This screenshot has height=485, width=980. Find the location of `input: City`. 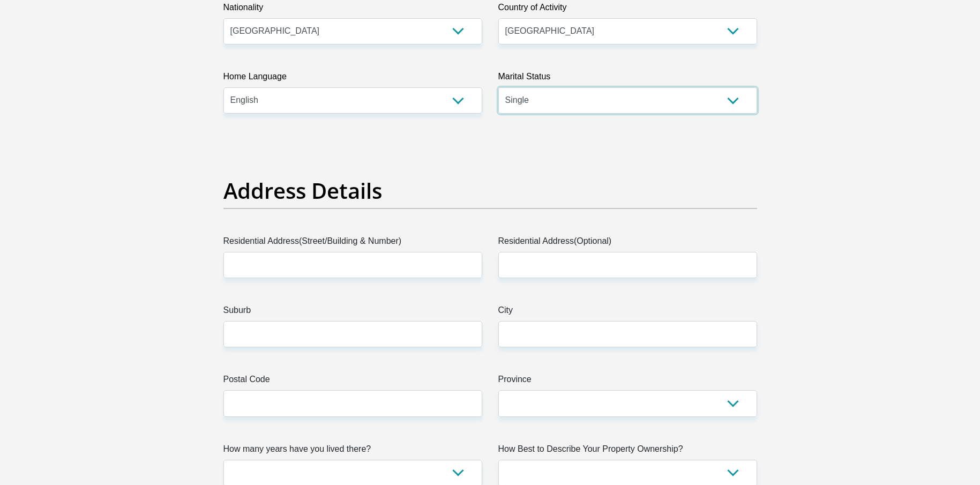

input: City is located at coordinates (627, 334).